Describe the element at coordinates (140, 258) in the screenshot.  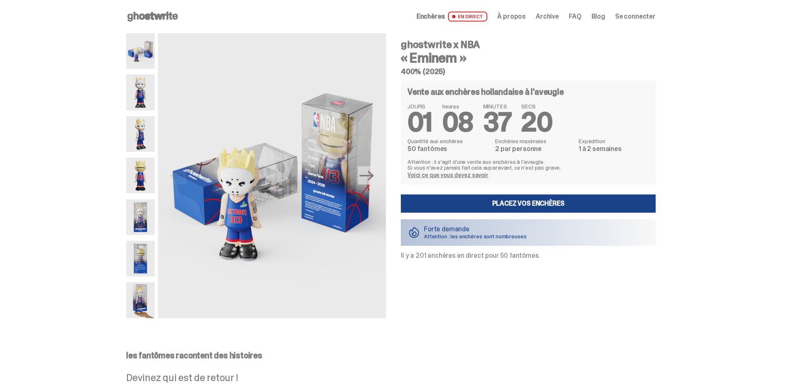
I see `img: Eminem_NBA_400_13.png` at that location.